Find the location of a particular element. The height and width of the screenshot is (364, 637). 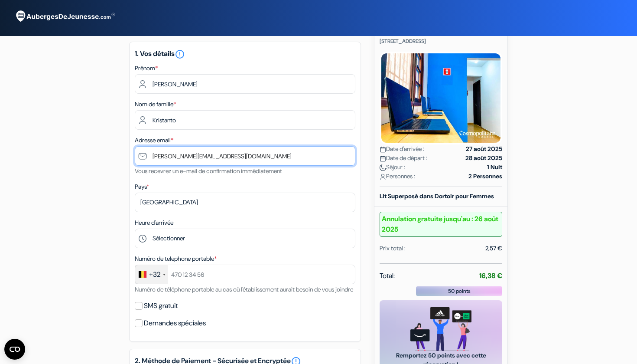

label: Demandes spéciales is located at coordinates (175, 323).